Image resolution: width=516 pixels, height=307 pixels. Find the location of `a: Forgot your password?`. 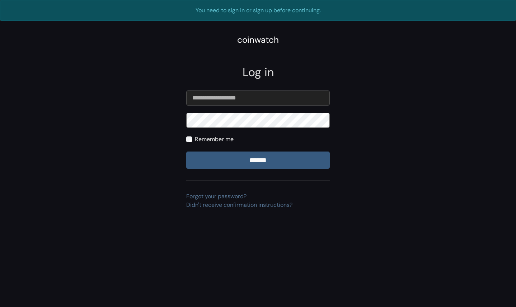

a: Forgot your password? is located at coordinates (216, 196).